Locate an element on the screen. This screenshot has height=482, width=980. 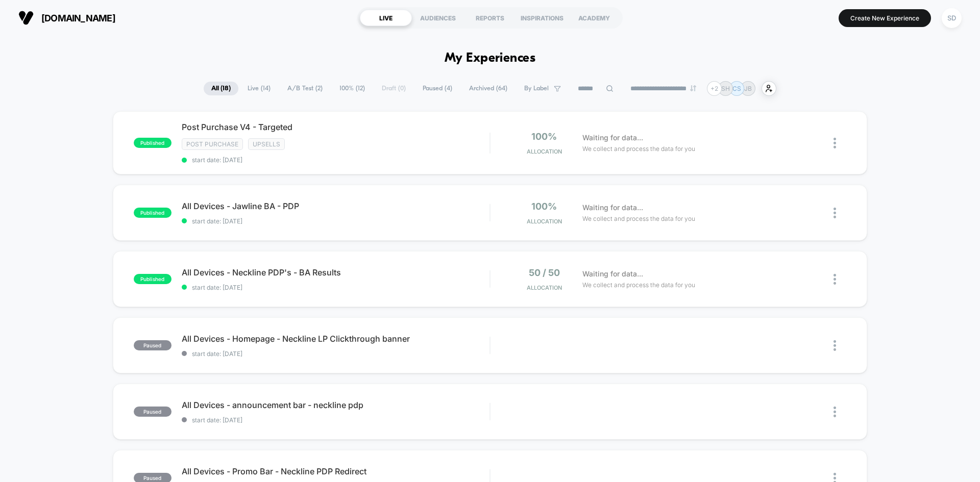
span: Archived ( 64 ) is located at coordinates (488, 88).